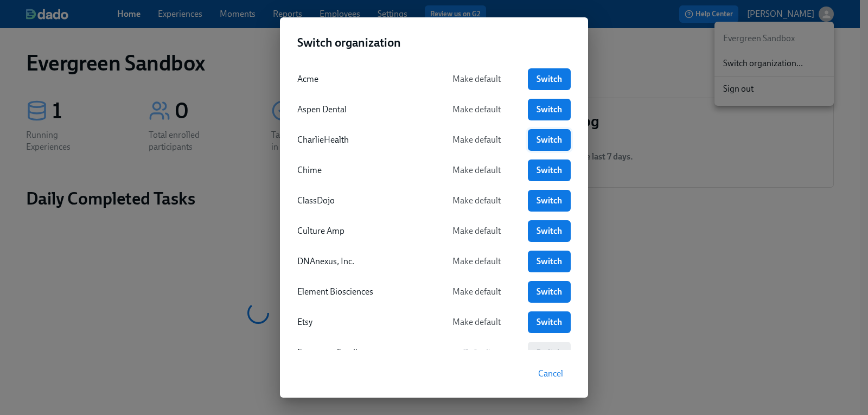 This screenshot has height=415, width=868. I want to click on div: Acme, so click(361, 79).